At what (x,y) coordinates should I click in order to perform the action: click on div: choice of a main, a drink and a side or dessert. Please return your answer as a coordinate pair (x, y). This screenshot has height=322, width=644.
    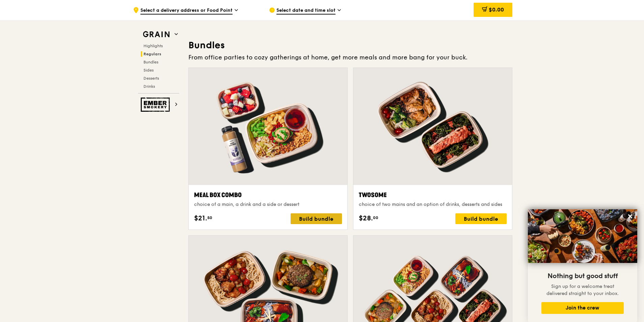
    Looking at the image, I should click on (268, 204).